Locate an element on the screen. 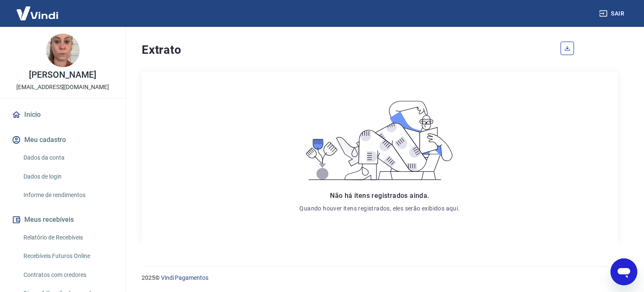  h4: Extrato is located at coordinates (346, 50).